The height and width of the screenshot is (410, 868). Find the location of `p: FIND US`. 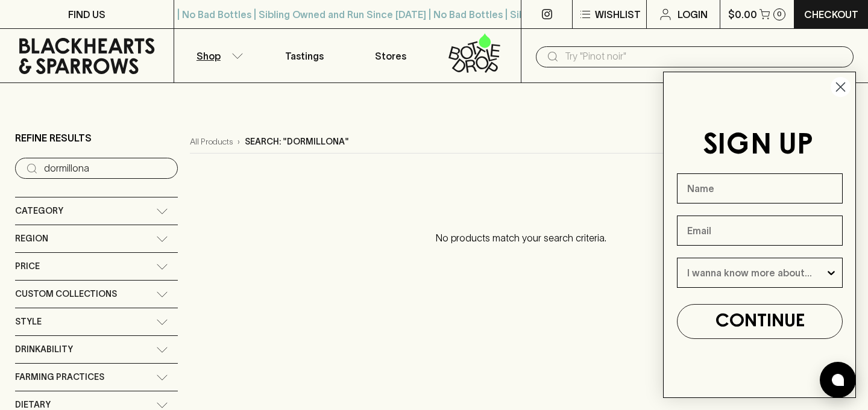

p: FIND US is located at coordinates (87, 15).